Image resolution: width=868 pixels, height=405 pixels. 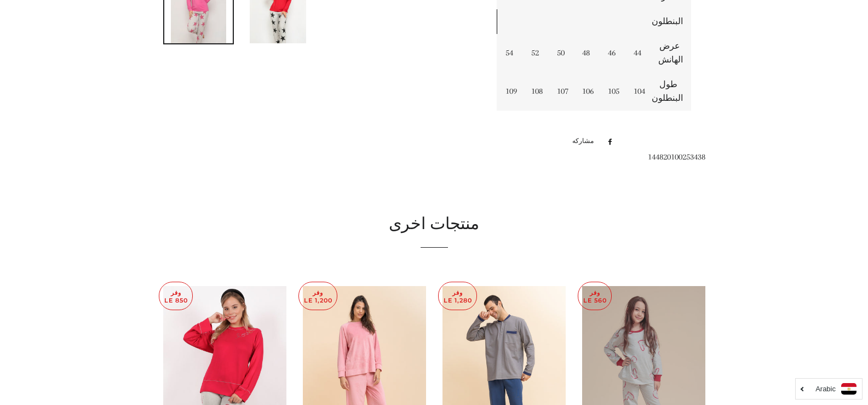 I want to click on p: وفر LE 1,200, so click(x=317, y=296).